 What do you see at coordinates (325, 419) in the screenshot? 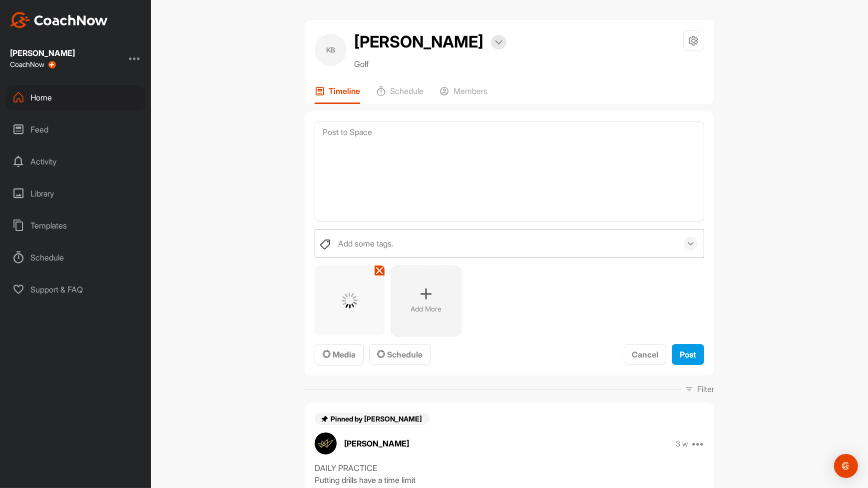
I see `img: pin` at bounding box center [325, 419].